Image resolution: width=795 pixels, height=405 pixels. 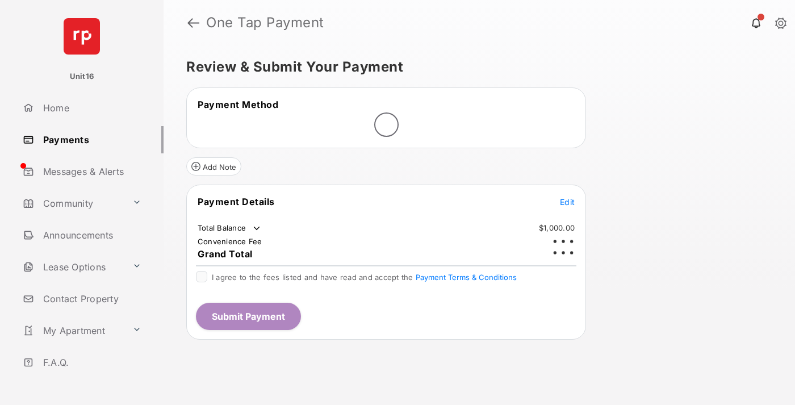 What do you see at coordinates (82, 77) in the screenshot?
I see `p: Unit16` at bounding box center [82, 77].